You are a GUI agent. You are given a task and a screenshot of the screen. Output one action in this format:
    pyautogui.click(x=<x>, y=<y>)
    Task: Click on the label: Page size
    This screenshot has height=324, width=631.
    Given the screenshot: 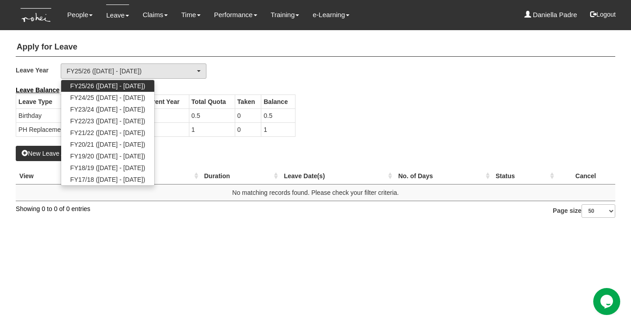 What is the action you would take?
    pyautogui.click(x=584, y=211)
    